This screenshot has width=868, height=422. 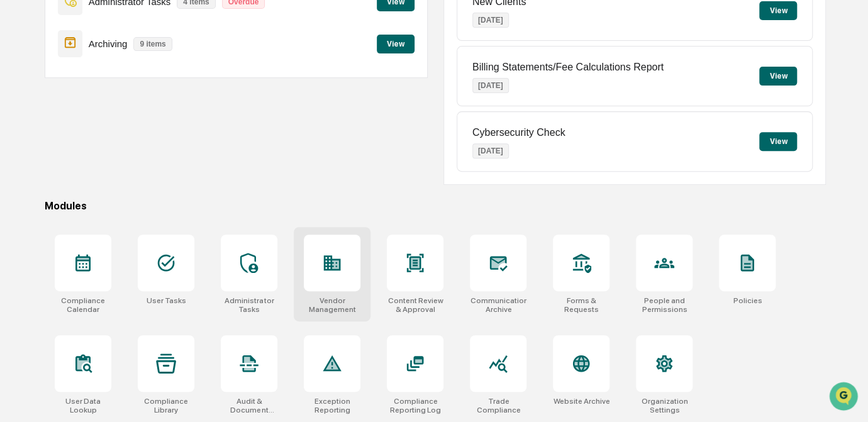 What do you see at coordinates (16, 16) in the screenshot?
I see `img: f2157a4c-a0d3-4daa-907e-bb6f0de503a5-1751232295721` at bounding box center [16, 16].